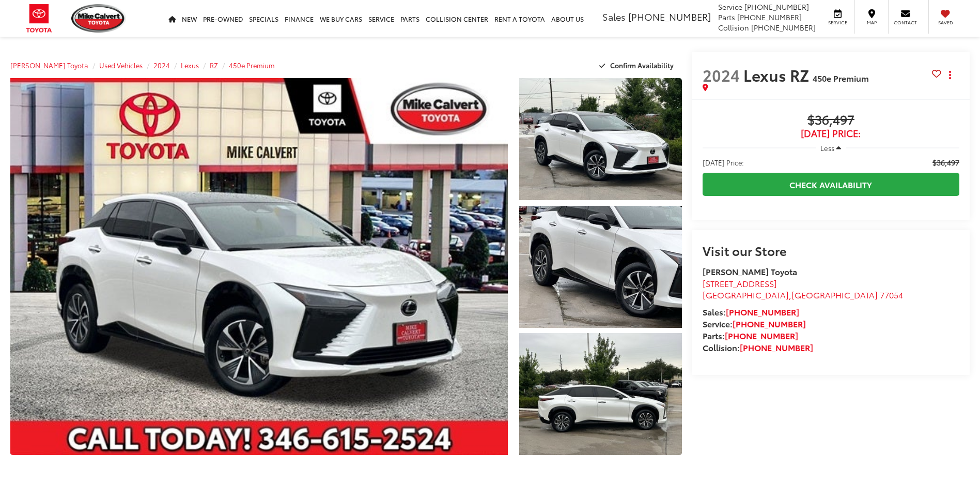  What do you see at coordinates (733, 28) in the screenshot?
I see `span: Collision` at bounding box center [733, 28].